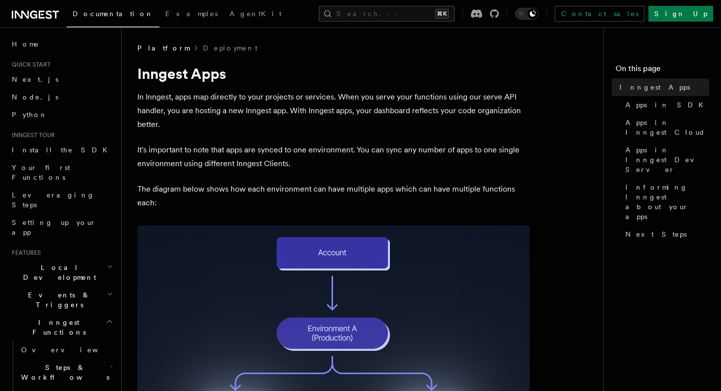 This screenshot has height=391, width=721. Describe the element at coordinates (63, 373) in the screenshot. I see `span: Steps & Workflows` at that location.